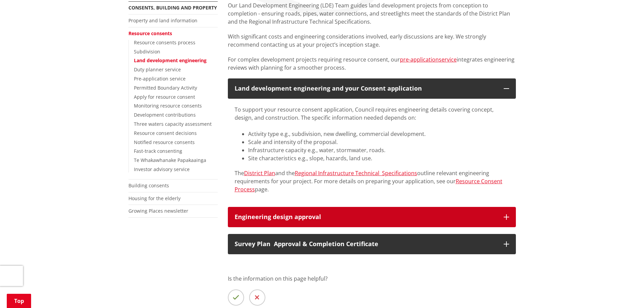 This screenshot has width=644, height=308. Describe the element at coordinates (160, 78) in the screenshot. I see `a: Pre-application service` at that location.